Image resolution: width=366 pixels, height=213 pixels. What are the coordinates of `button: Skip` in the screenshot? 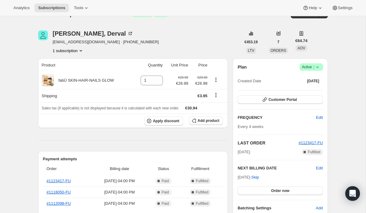 It's located at (255, 178).